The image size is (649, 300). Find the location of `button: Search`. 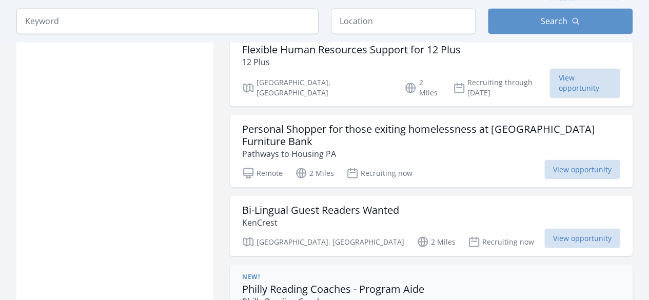

button: Search is located at coordinates (560, 21).